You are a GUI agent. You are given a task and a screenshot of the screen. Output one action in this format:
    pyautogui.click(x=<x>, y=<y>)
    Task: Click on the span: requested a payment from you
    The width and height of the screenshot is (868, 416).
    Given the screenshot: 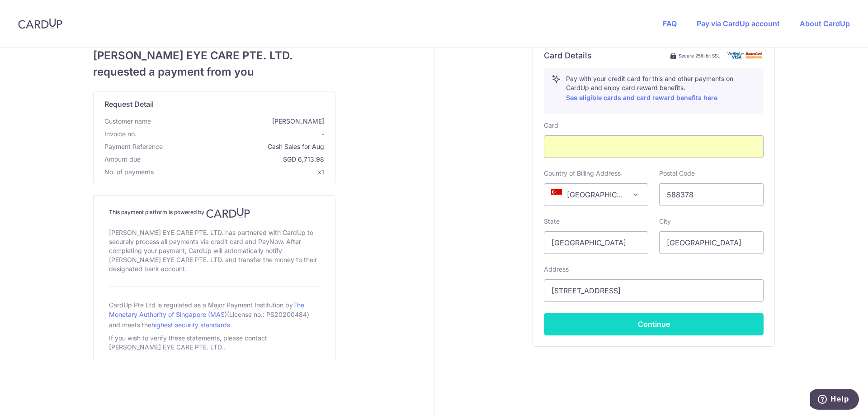 What is the action you would take?
    pyautogui.click(x=214, y=72)
    